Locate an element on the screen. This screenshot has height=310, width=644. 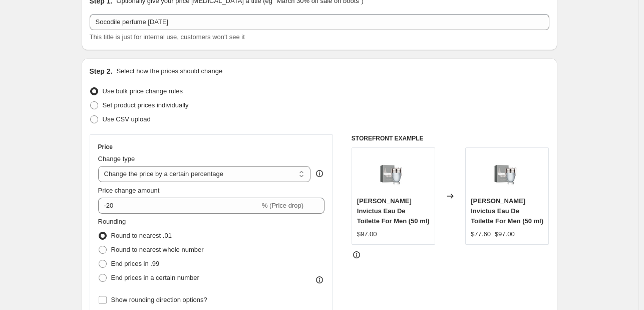
div: help is located at coordinates (319, 173).